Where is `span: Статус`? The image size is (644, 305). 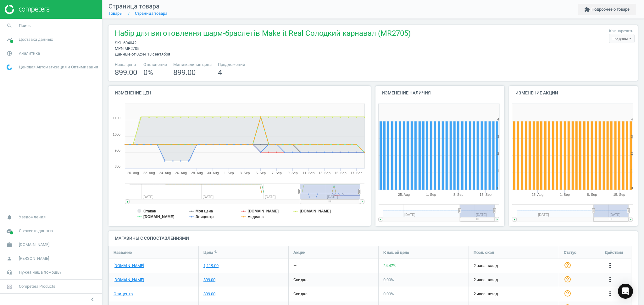
span: Статус is located at coordinates (570, 252).